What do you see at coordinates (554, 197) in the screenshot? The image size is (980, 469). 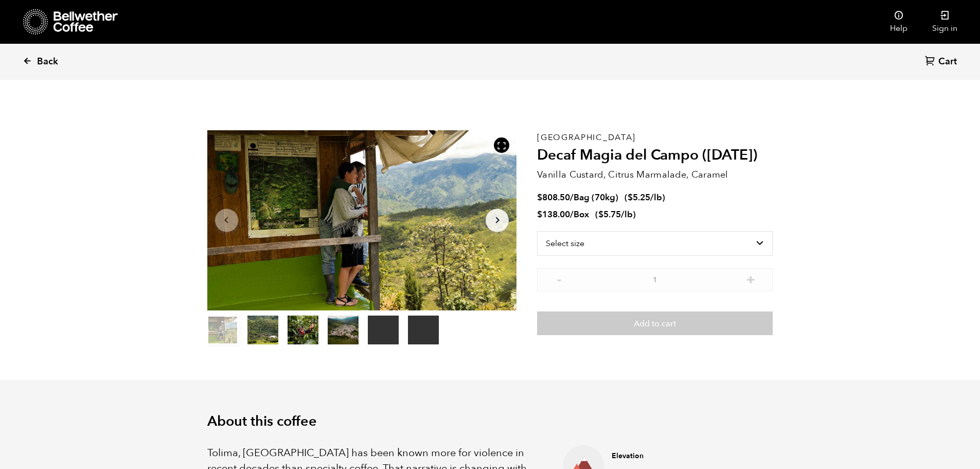 I see `bdi: 808.50` at bounding box center [554, 197].